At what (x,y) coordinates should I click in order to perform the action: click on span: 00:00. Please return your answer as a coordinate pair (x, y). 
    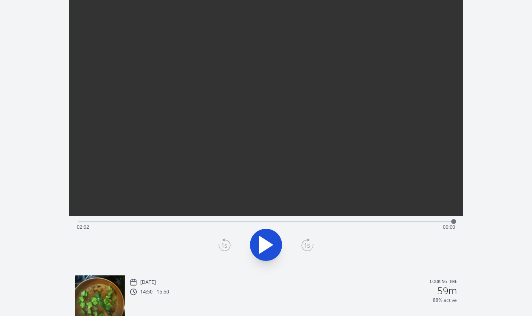
    Looking at the image, I should click on (449, 227).